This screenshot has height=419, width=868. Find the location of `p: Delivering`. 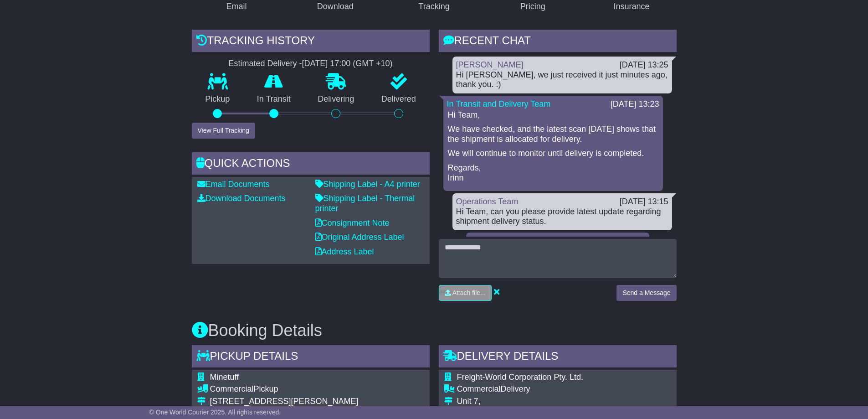

p: Delivering is located at coordinates (336, 99).